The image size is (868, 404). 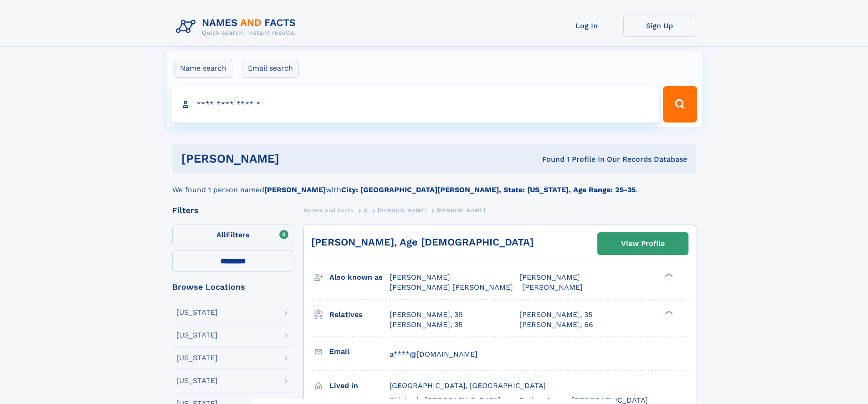 I want to click on div: View Profile, so click(x=643, y=244).